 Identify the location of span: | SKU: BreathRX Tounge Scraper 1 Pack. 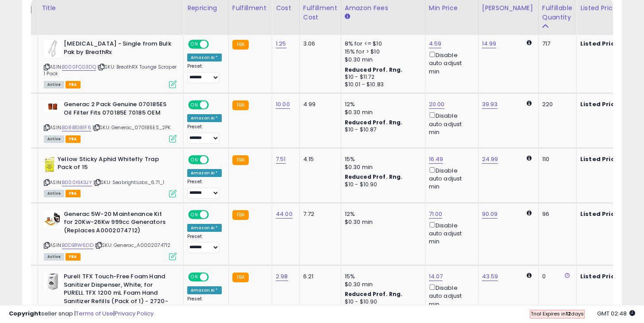
(110, 70).